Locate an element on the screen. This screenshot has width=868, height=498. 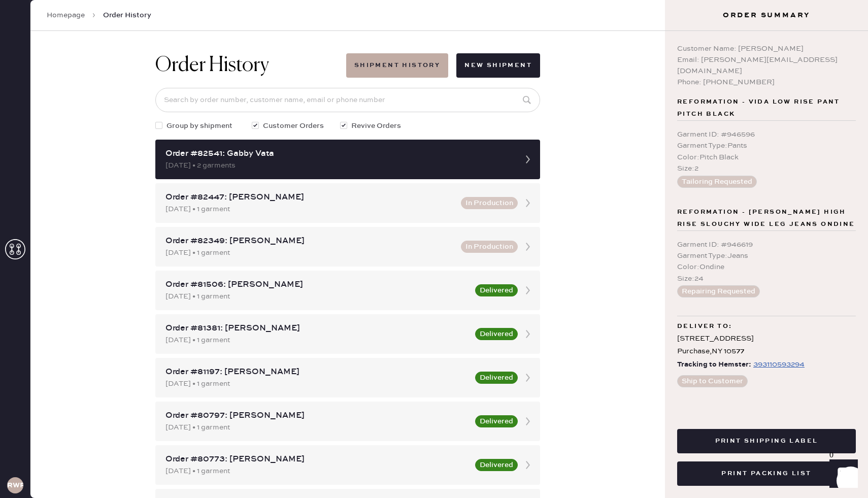
span: Reformation - Vida Low Rise Pant Pitch Black is located at coordinates (767, 108).